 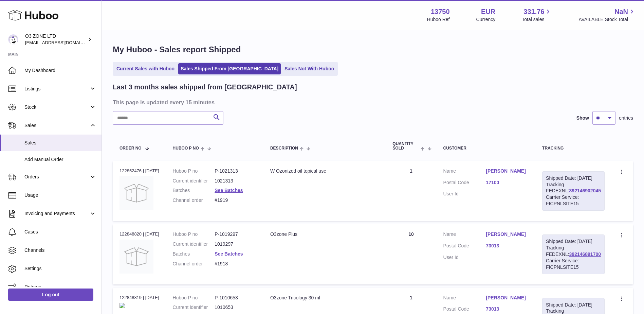 I want to click on span: Order No, so click(x=131, y=149).